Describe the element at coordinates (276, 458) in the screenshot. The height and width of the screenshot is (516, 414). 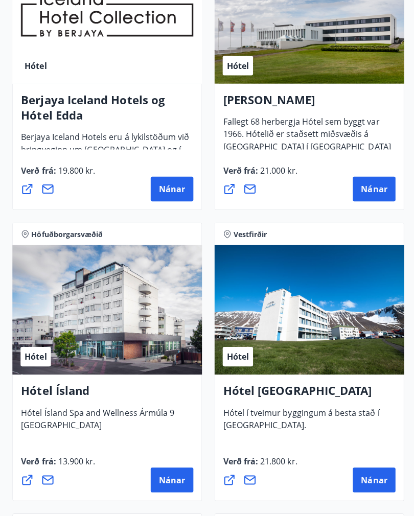
I see `span: 21.800 kr.` at that location.